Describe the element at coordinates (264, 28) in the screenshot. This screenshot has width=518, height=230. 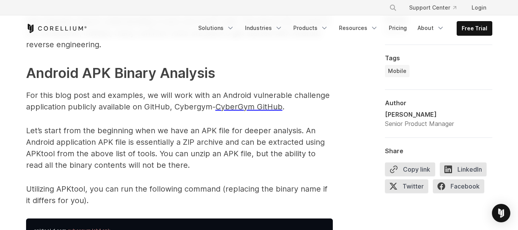
I see `a: Industries` at that location.